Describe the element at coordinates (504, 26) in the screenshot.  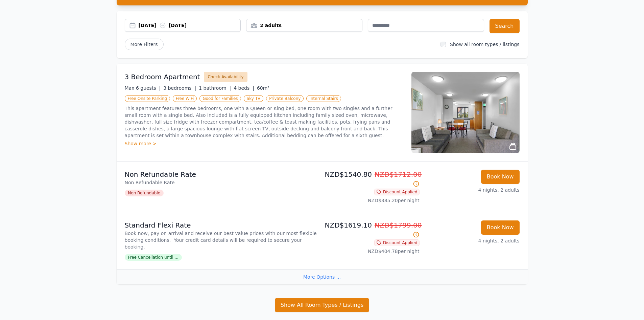
I see `button: Search` at that location.